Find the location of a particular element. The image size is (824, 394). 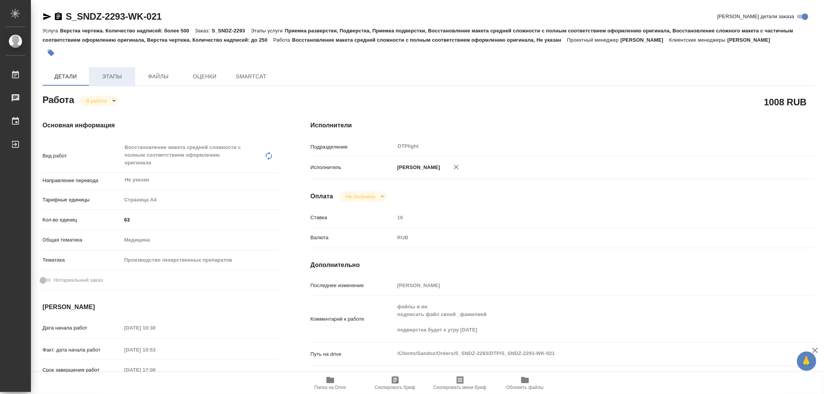

p: Исполнитель is located at coordinates (353, 168).